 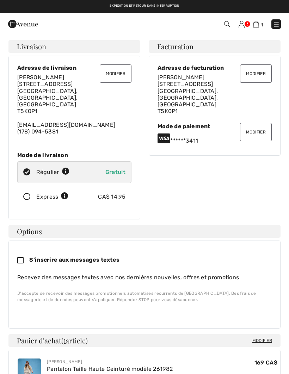 What do you see at coordinates (258, 24) in the screenshot?
I see `a: 1` at bounding box center [258, 24].